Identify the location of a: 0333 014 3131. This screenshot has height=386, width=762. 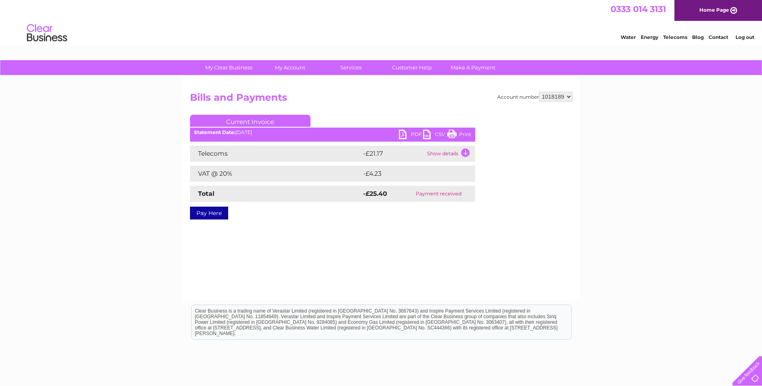
(638, 9).